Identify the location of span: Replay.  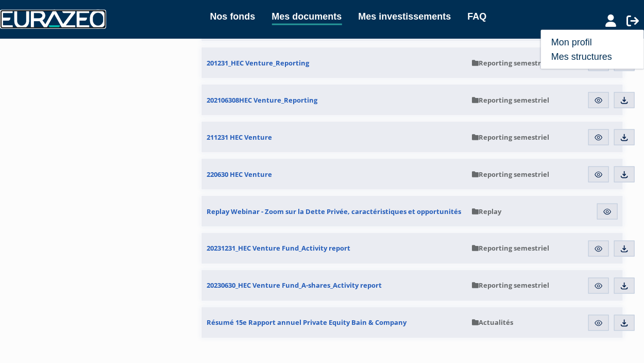
(486, 212).